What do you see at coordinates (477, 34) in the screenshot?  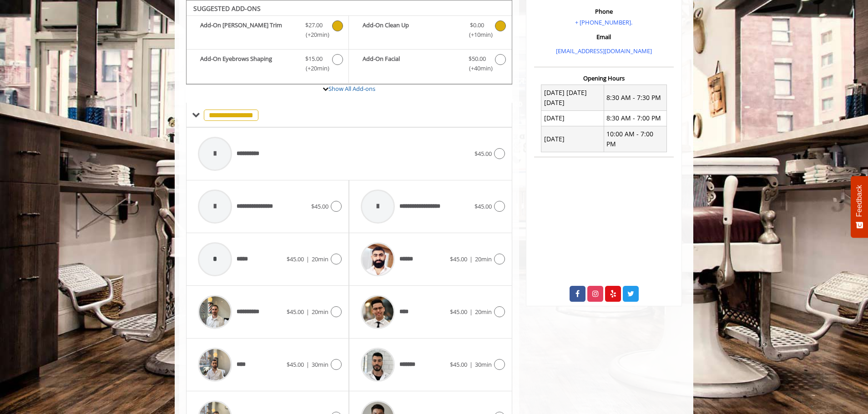 I see `span: (+10min )` at bounding box center [477, 34].